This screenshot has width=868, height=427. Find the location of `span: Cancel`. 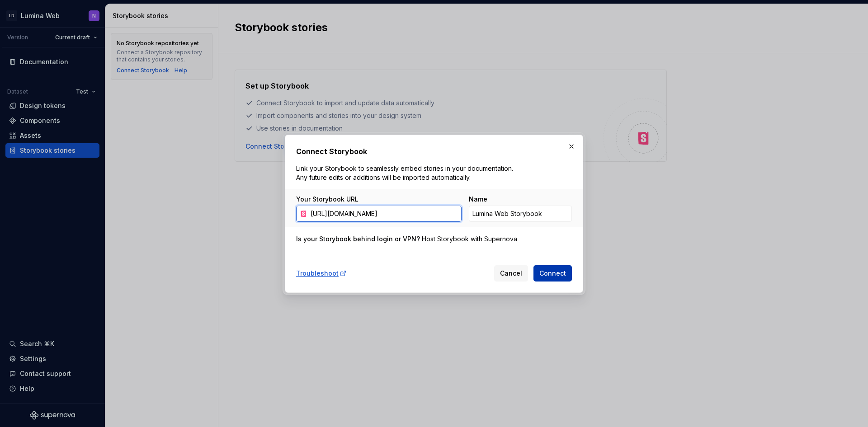

span: Cancel is located at coordinates (511, 274).